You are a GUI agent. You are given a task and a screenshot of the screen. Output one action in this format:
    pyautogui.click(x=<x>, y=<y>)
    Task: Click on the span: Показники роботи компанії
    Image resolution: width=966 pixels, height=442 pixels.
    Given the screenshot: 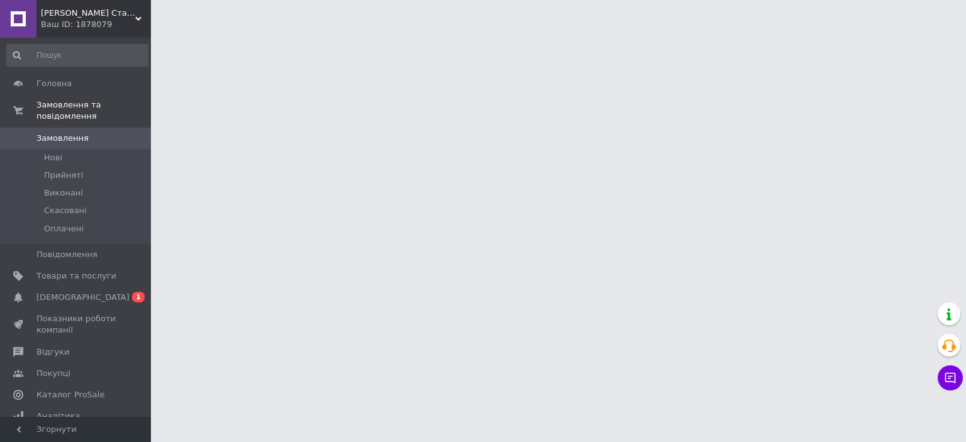 What is the action you would take?
    pyautogui.click(x=76, y=325)
    